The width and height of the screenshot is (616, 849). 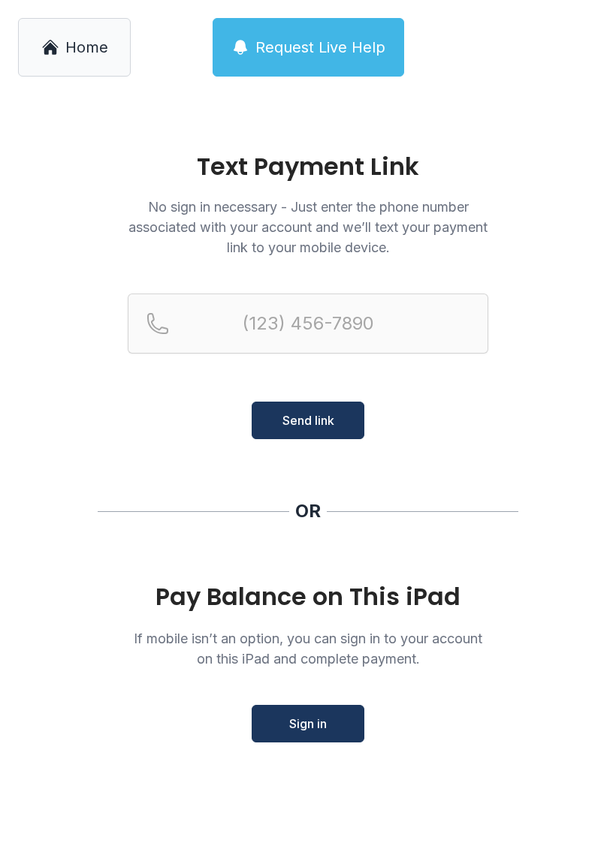 I want to click on span: Request Live Help, so click(x=320, y=48).